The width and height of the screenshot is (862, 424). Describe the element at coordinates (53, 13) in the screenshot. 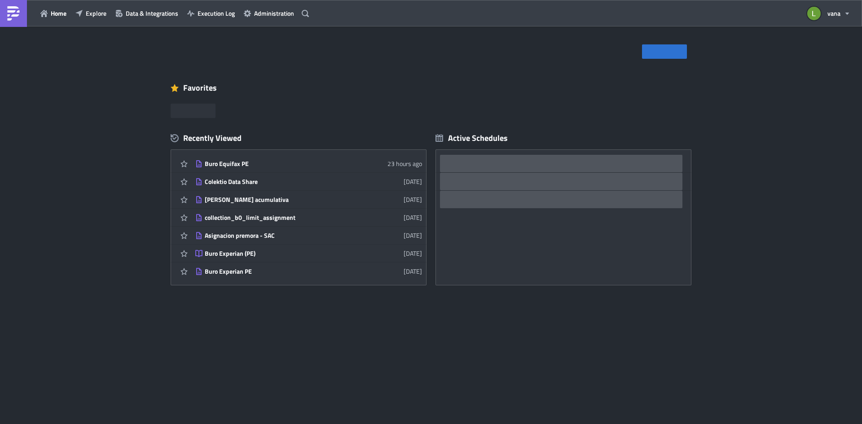

I see `button: Home` at that location.